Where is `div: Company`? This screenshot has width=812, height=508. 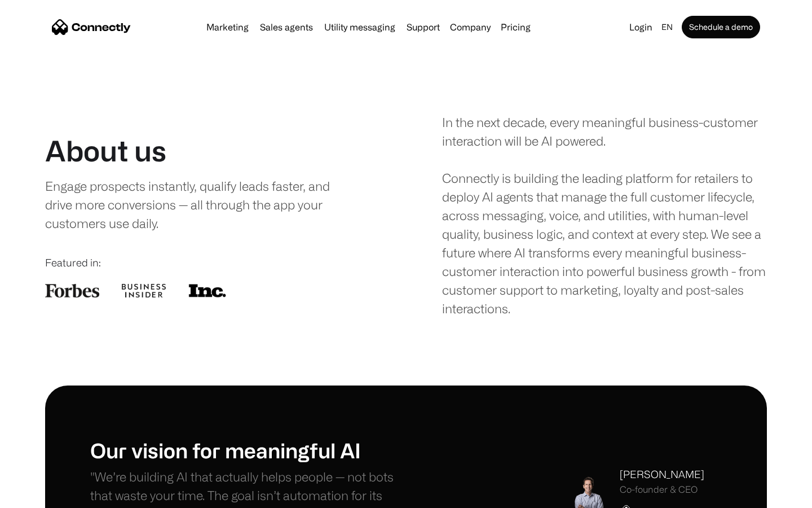 div: Company is located at coordinates (471, 27).